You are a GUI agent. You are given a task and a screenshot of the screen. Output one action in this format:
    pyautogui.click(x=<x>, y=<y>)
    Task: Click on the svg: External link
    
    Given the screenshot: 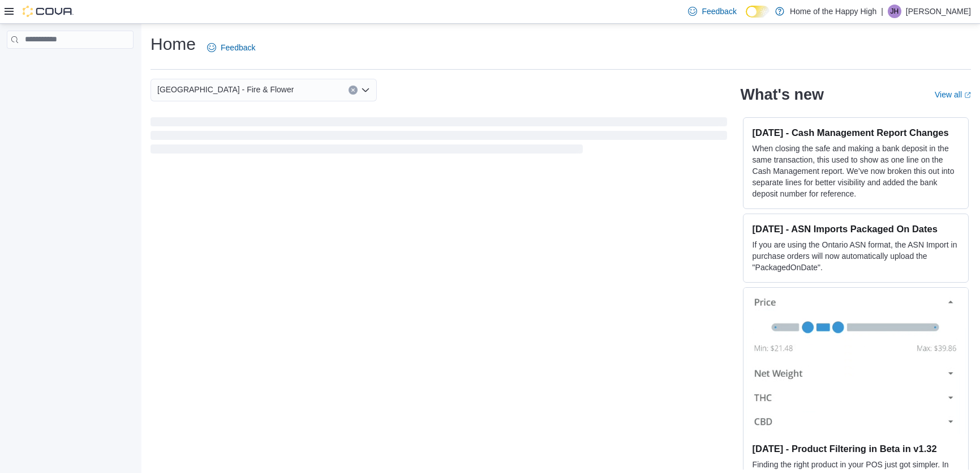 What is the action you would take?
    pyautogui.click(x=968, y=95)
    